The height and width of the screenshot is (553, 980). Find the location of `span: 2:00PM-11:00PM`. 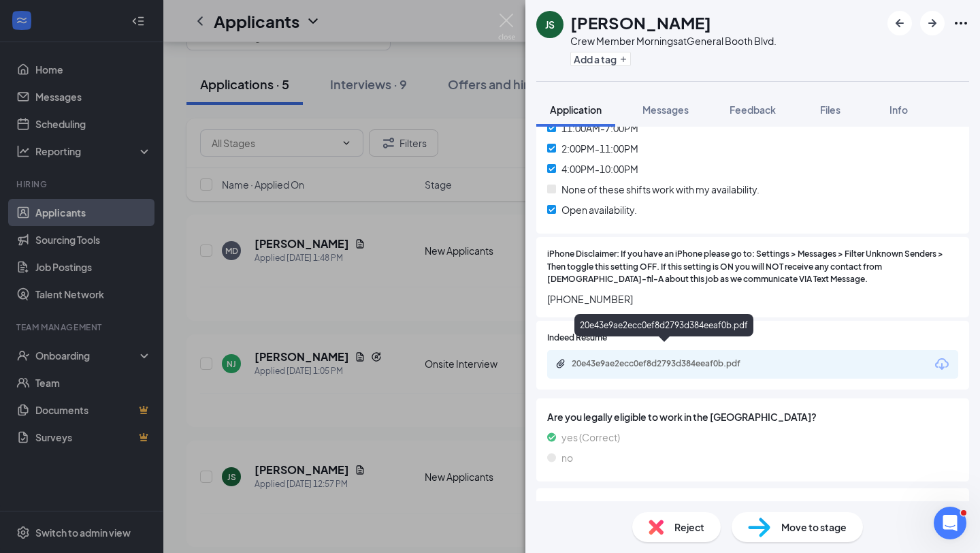

span: 2:00PM-11:00PM is located at coordinates (600, 149).